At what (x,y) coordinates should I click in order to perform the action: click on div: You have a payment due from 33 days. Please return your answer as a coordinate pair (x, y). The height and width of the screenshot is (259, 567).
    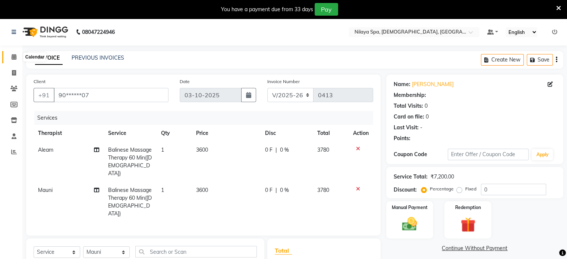
    Looking at the image, I should click on (267, 9).